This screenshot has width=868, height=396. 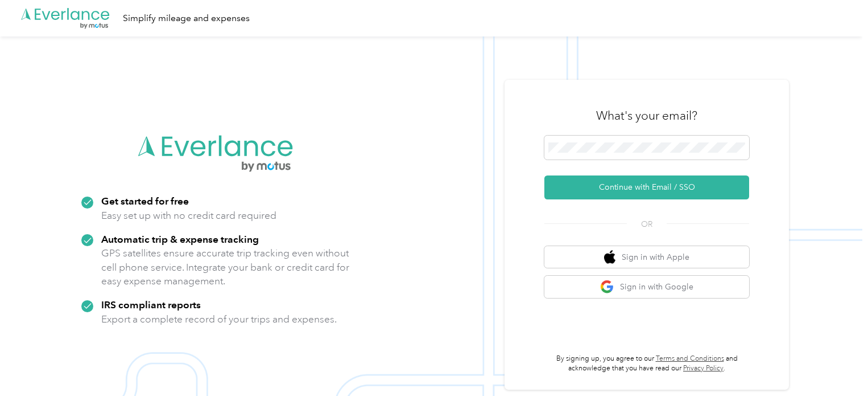 I want to click on p: GPS satellites ensure accurate trip tracking even without cell phone service. Integrate your bank..., so click(x=225, y=267).